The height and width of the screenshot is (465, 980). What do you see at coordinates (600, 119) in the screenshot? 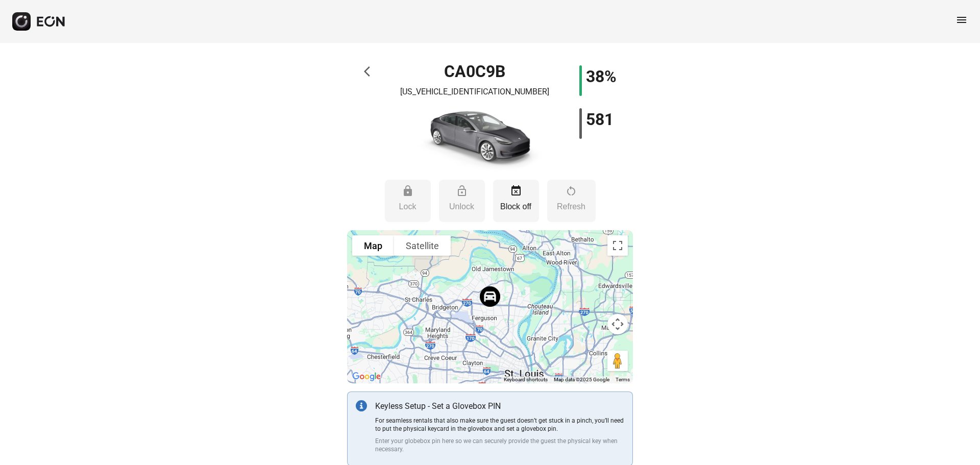
I see `h1: 581` at bounding box center [600, 119].